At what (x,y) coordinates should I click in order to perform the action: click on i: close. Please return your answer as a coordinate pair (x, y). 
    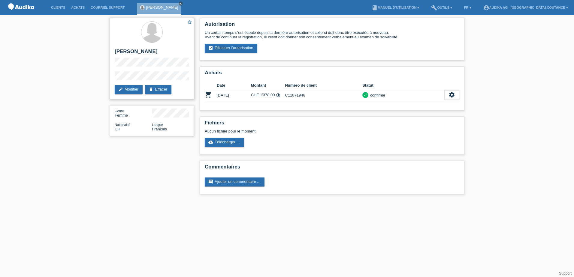
    Looking at the image, I should click on (181, 4).